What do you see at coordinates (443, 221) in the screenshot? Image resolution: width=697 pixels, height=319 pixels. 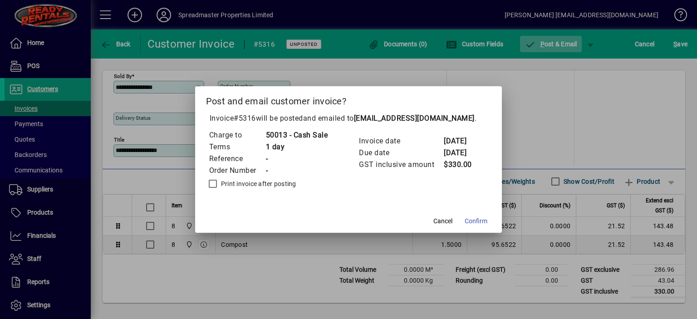 I see `button: Cancel` at bounding box center [443, 221].